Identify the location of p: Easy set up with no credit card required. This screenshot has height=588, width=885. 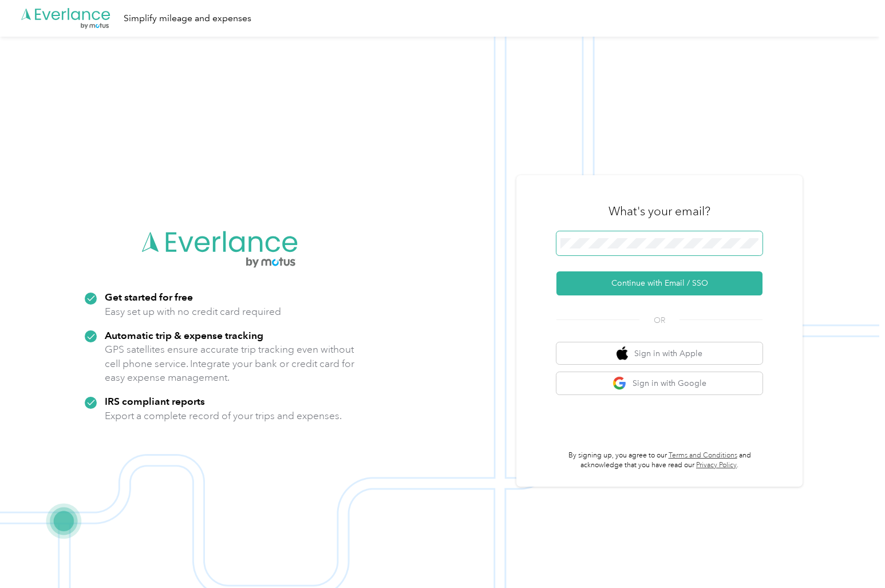
(193, 311).